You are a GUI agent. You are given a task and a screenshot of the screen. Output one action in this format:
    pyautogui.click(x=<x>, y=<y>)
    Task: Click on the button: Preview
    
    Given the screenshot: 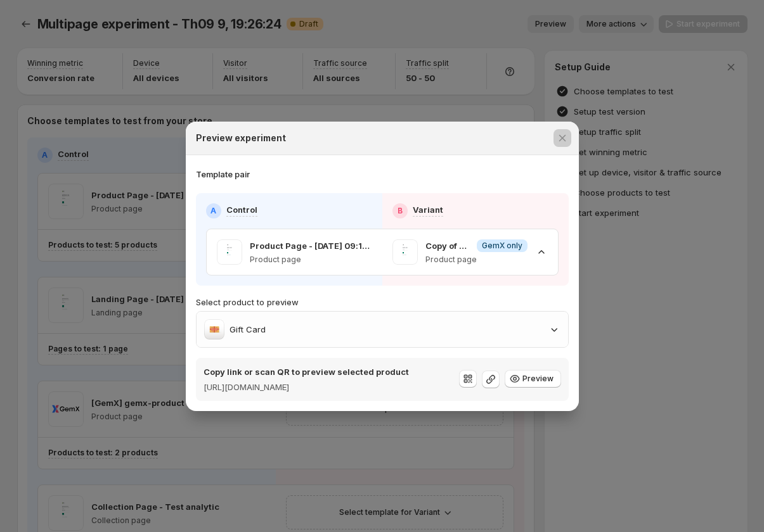 What is the action you would take?
    pyautogui.click(x=532, y=379)
    